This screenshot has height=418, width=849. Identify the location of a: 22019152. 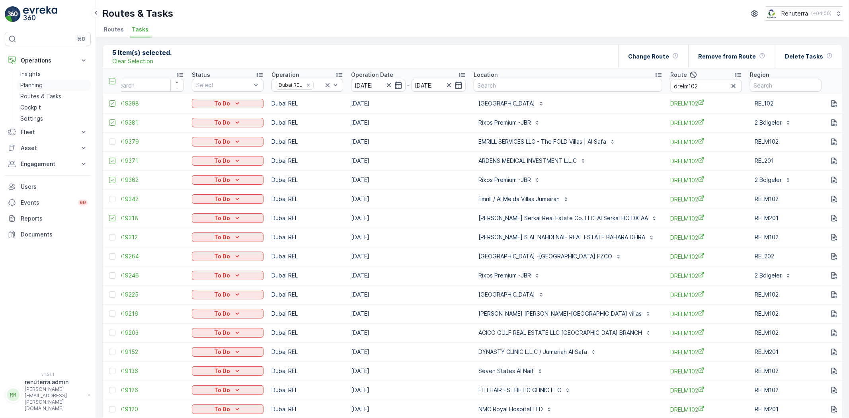
(148, 352).